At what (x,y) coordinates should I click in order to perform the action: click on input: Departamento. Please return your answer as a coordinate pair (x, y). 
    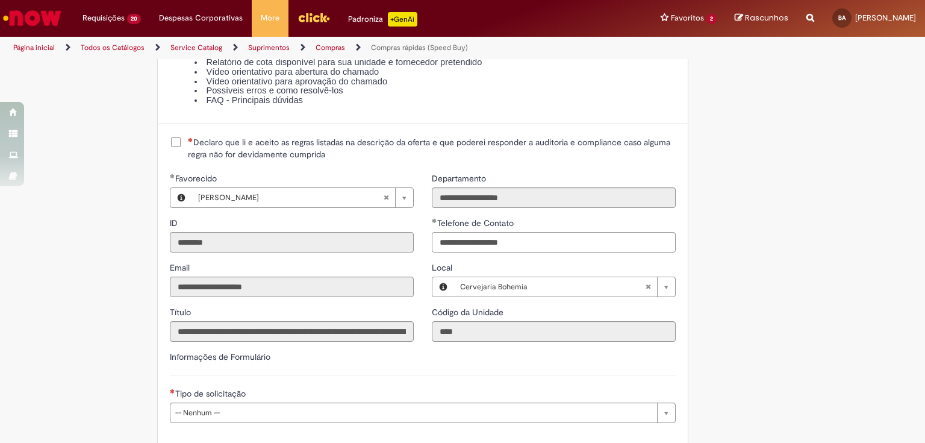
    Looking at the image, I should click on (553, 197).